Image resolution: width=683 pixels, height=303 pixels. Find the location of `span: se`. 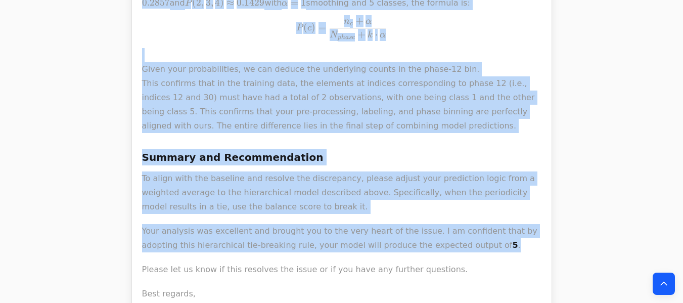

span: se is located at coordinates (352, 37).